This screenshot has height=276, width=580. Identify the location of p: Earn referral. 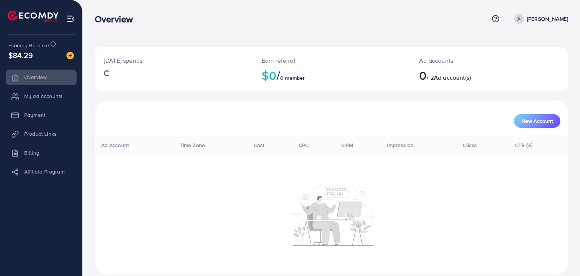
(332, 60).